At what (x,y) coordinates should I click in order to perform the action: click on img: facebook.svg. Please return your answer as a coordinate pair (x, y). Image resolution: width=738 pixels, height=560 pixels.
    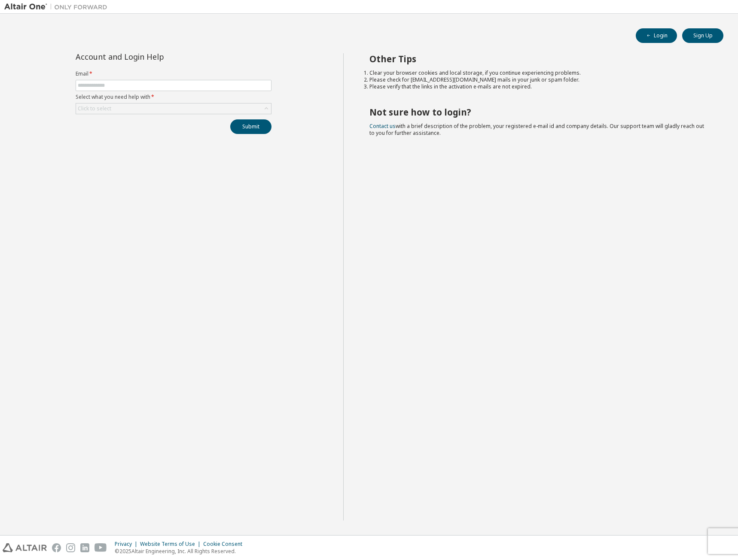
    Looking at the image, I should click on (56, 548).